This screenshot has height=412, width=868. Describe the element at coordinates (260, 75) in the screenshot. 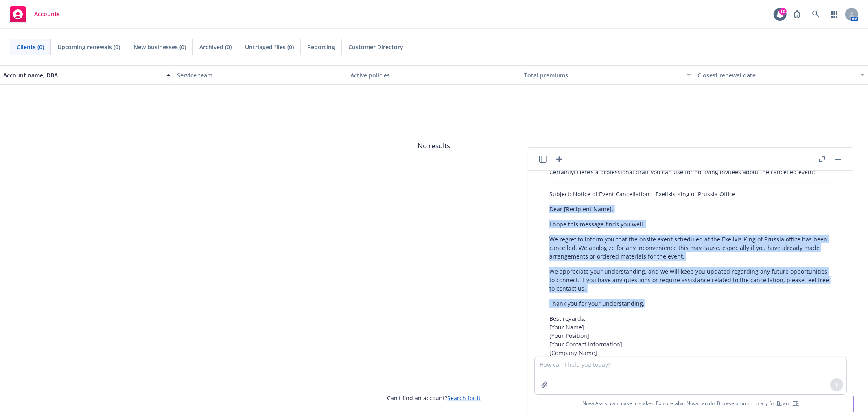

I see `div: Service team` at that location.